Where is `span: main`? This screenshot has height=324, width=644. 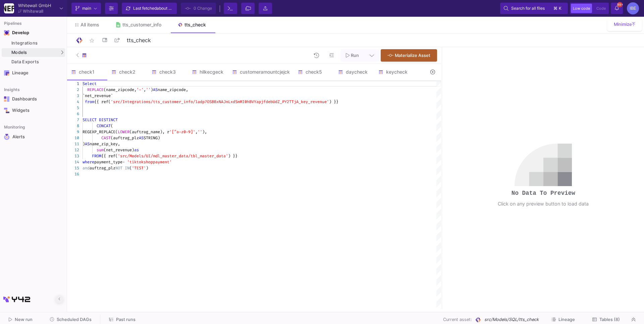 span: main is located at coordinates (86, 9).